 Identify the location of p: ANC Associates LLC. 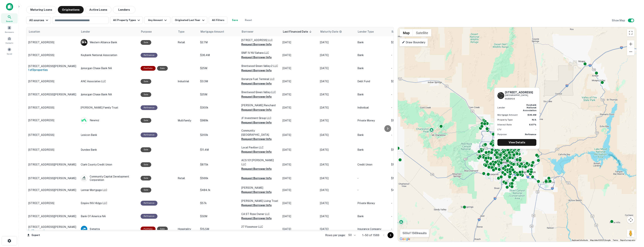
(109, 81).